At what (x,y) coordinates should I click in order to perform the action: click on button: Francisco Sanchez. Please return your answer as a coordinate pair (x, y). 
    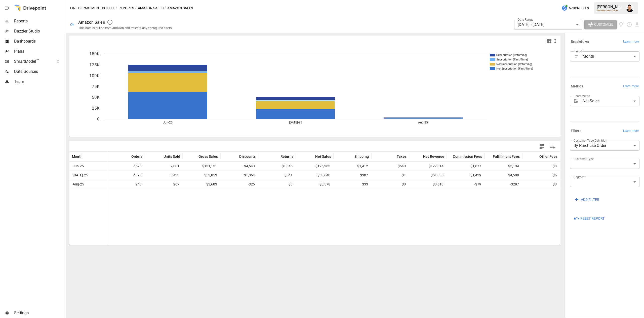
    Looking at the image, I should click on (630, 8).